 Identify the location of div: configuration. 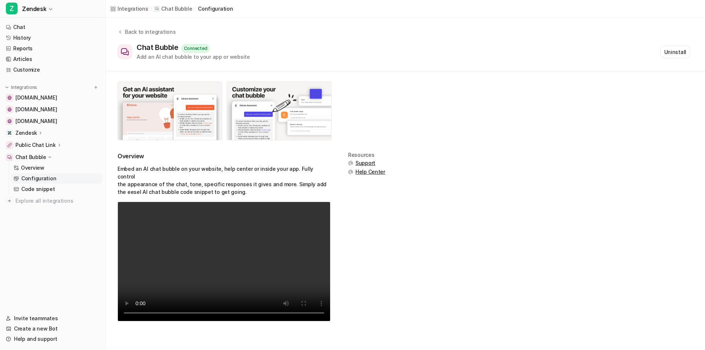
(215, 8).